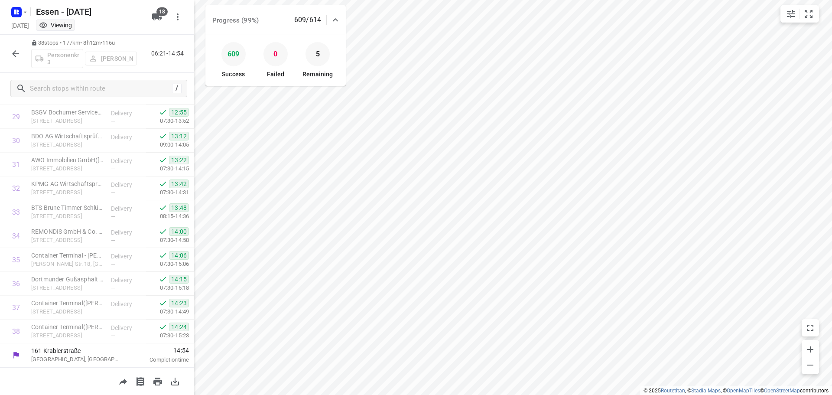 This screenshot has height=395, width=832. Describe the element at coordinates (162, 12) in the screenshot. I see `span: 18` at that location.